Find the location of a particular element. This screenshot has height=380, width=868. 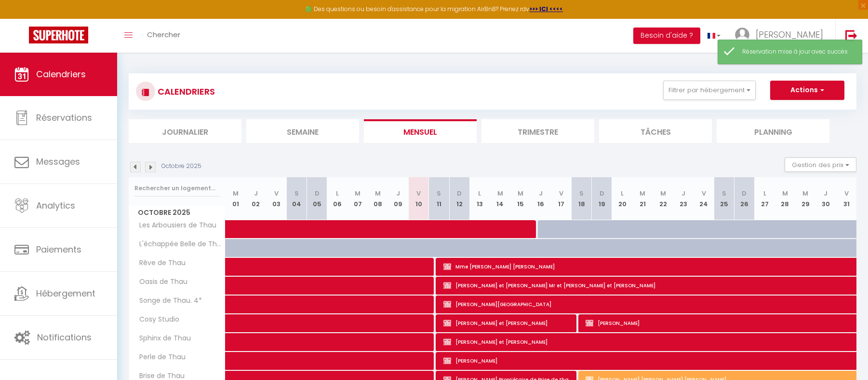

span: Paiements is located at coordinates (59, 249).